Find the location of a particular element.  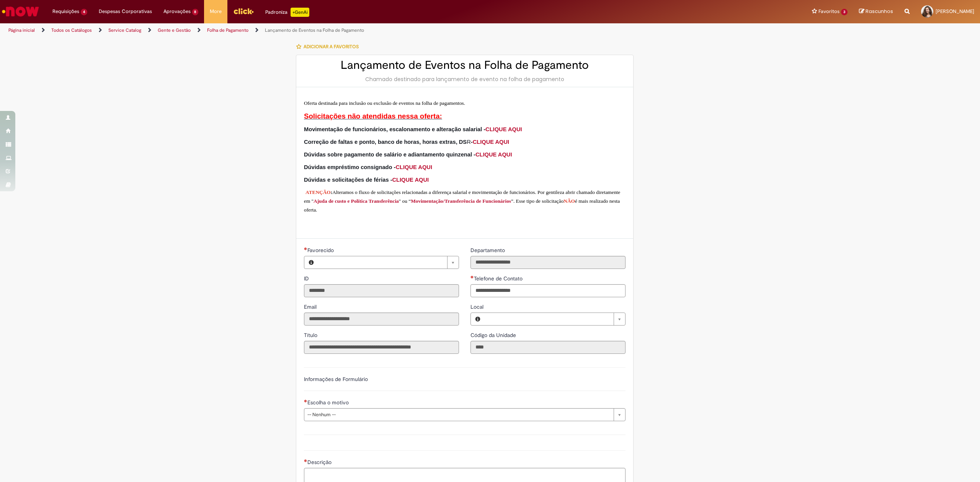

label: Somente leitura - Título is located at coordinates (311, 335).